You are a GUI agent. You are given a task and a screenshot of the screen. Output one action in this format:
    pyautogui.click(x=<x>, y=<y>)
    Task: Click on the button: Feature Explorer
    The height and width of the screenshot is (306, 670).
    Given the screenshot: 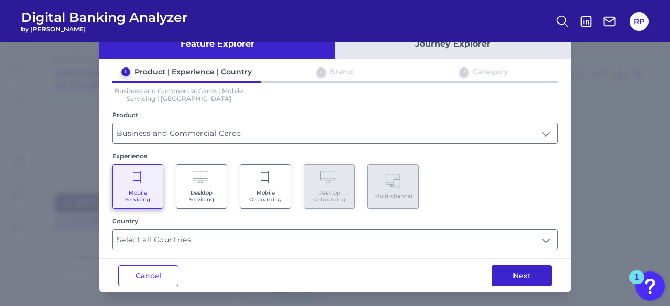 What is the action you would take?
    pyautogui.click(x=217, y=44)
    